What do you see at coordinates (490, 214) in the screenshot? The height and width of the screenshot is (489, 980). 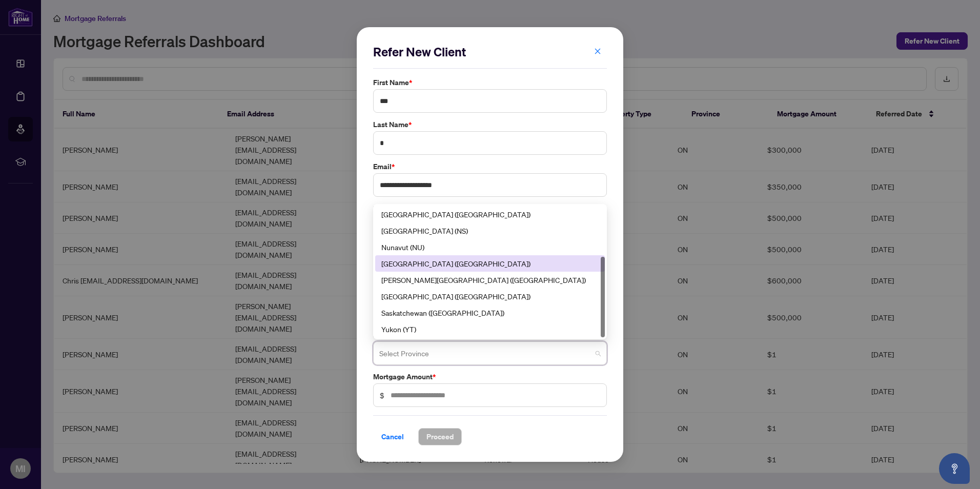 I see `div: Northwest Territories (NT)` at bounding box center [490, 214].